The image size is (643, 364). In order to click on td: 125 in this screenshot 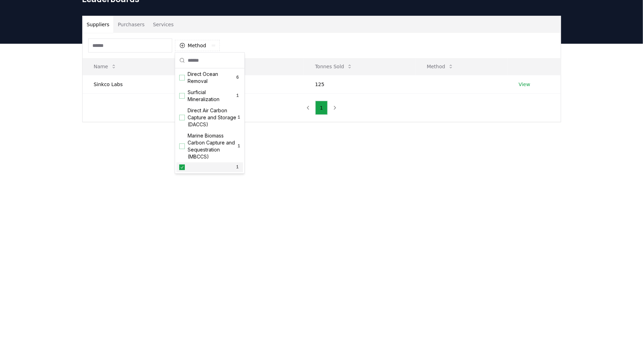, I will do `click(360, 84)`.